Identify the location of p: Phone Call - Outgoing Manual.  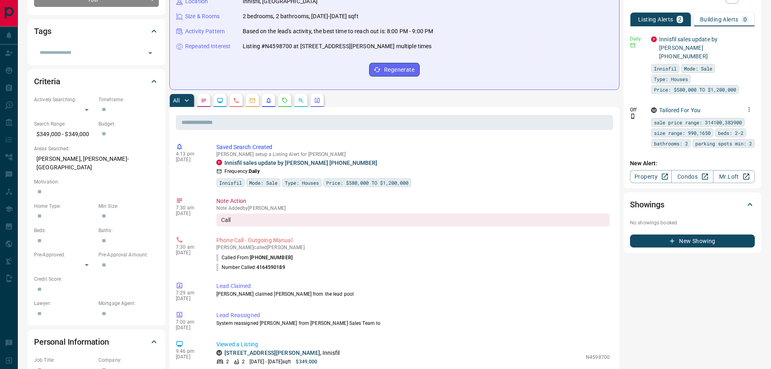
(413, 240).